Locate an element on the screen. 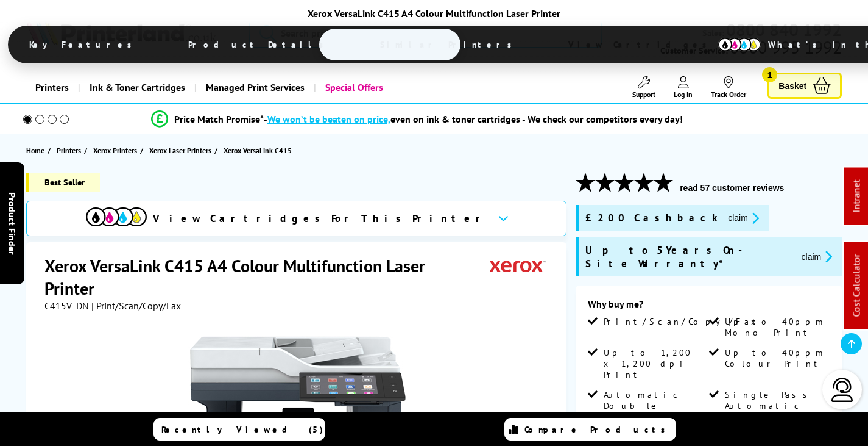  div: Why buy me? is located at coordinates (708, 307).